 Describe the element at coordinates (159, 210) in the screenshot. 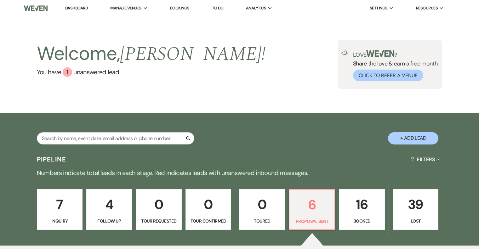

I see `a: 0Tour Requested` at that location.